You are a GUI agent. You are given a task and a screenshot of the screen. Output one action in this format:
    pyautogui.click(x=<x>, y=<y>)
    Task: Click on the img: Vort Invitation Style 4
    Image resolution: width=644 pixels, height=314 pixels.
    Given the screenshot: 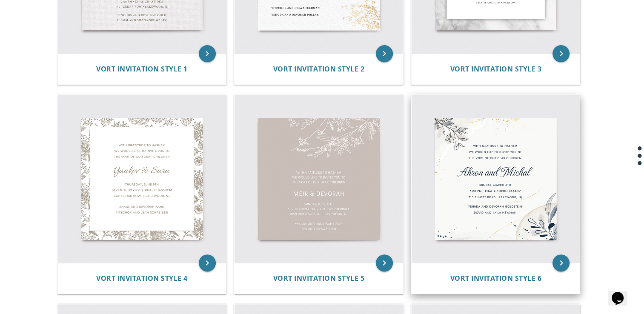 What is the action you would take?
    pyautogui.click(x=142, y=179)
    